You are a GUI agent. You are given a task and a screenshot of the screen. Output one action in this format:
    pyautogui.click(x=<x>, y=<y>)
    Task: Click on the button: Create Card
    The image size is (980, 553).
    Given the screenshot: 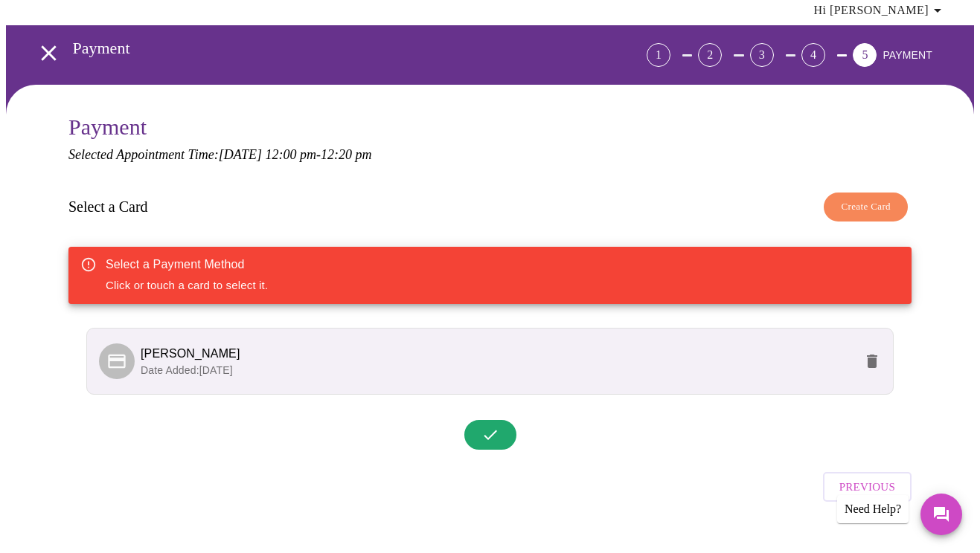 What is the action you would take?
    pyautogui.click(x=865, y=207)
    